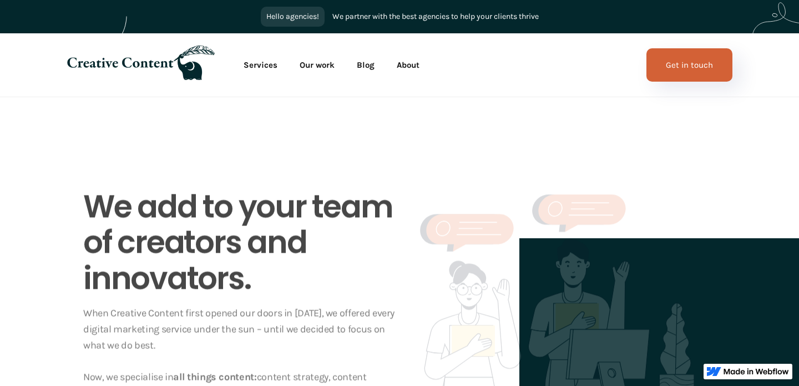 The width and height of the screenshot is (799, 386). What do you see at coordinates (400, 17) in the screenshot?
I see `a: Hello agencies!We partner with the best agencies to help your clients thrive` at bounding box center [400, 17].